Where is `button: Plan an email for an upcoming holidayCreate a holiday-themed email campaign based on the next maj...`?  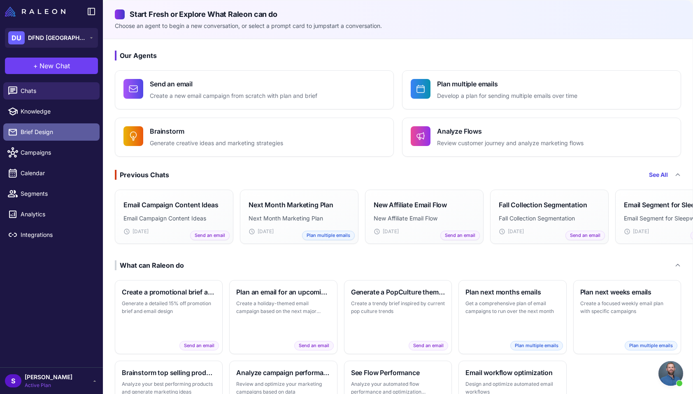 button: Plan an email for an upcoming holidayCreate a holiday-themed email campaign based on the next maj... is located at coordinates (283, 317).